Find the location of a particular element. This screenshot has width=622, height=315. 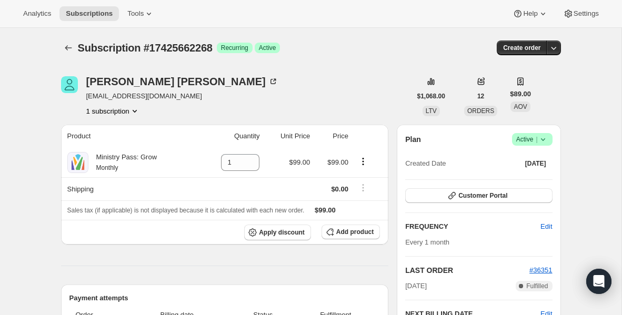

span: Apply discount is located at coordinates (281, 232).